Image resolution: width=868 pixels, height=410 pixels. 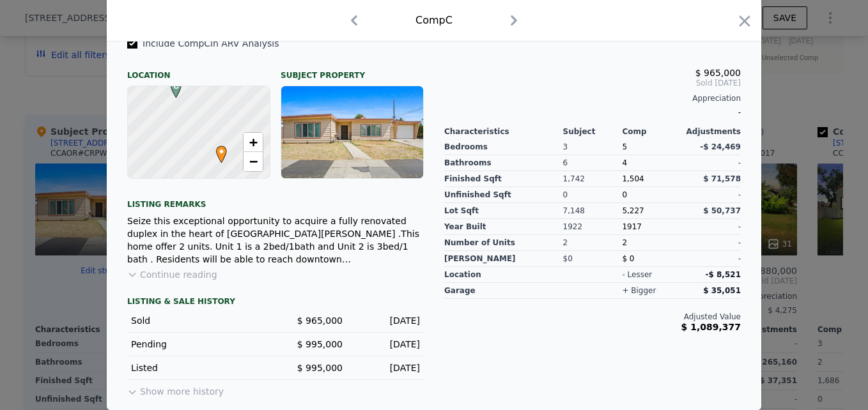 What do you see at coordinates (504, 210) in the screenshot?
I see `div: Lot Sqft` at bounding box center [504, 210].